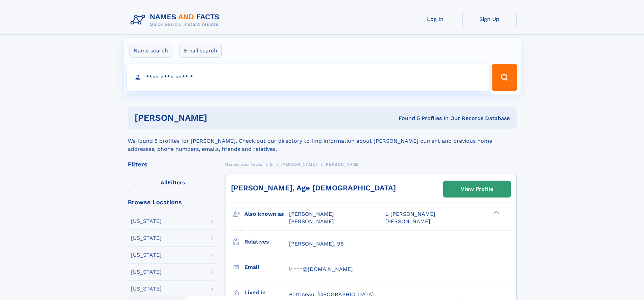  I want to click on label: Name search, so click(151, 51).